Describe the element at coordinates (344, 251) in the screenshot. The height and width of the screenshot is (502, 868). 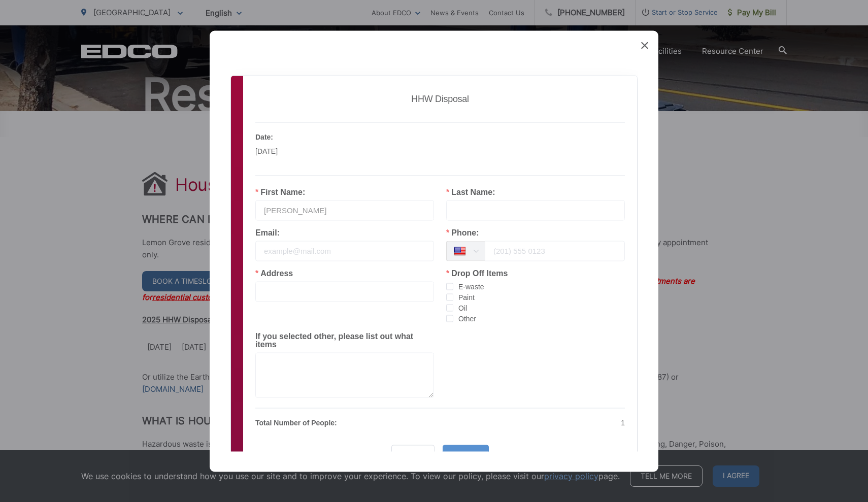
I see `input: example@mail.com` at that location.